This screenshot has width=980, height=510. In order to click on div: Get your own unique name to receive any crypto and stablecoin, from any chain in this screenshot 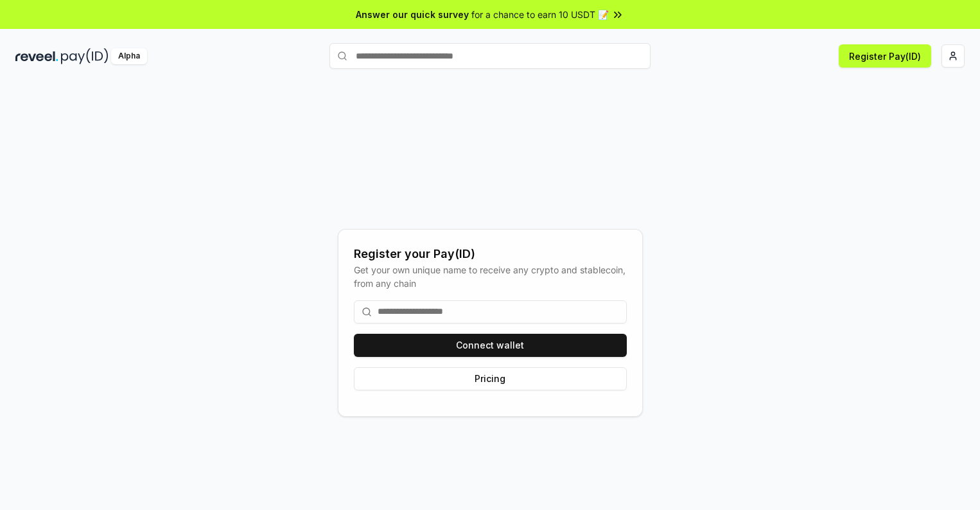, I will do `click(490, 276)`.